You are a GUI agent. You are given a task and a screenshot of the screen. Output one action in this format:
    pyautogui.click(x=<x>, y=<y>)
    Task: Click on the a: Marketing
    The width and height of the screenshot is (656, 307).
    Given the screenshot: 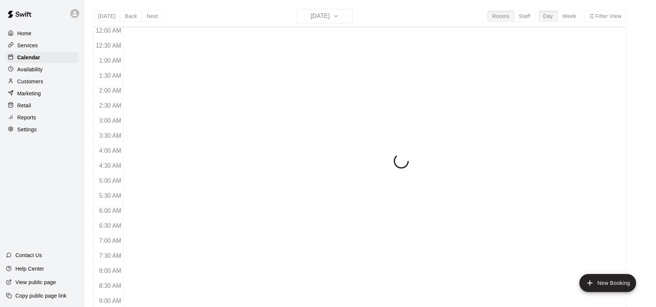 What is the action you would take?
    pyautogui.click(x=42, y=94)
    